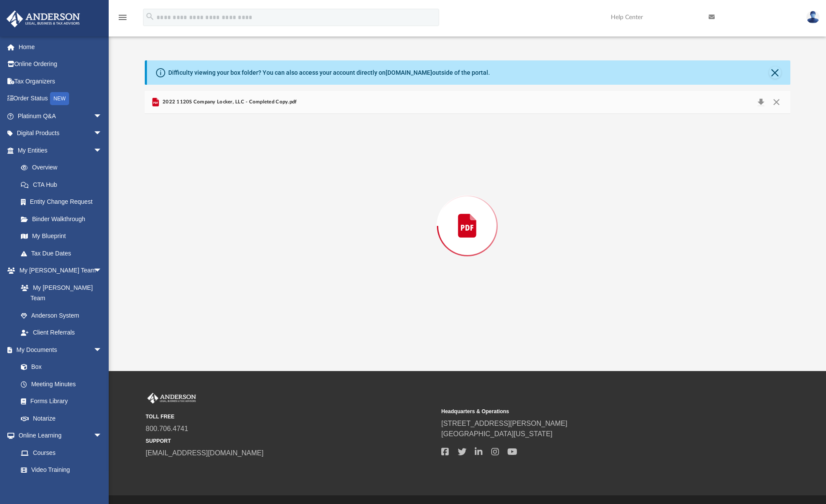 This screenshot has width=826, height=504. I want to click on a: 800.706.4741, so click(167, 429).